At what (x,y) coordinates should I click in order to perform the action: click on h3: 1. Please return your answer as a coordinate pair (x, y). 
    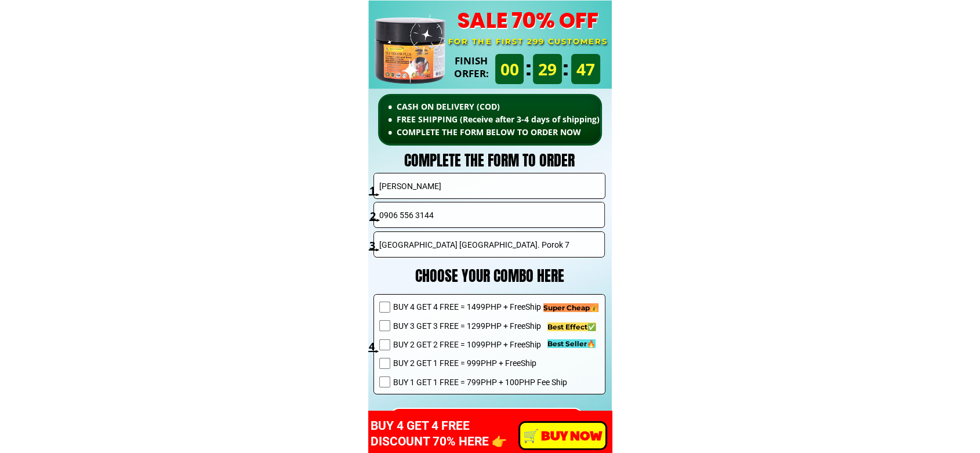
    Looking at the image, I should click on (375, 190).